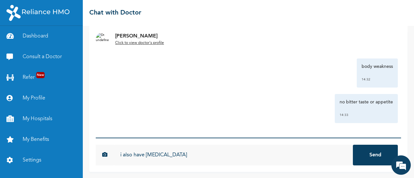 The width and height of the screenshot is (414, 178). What do you see at coordinates (38, 13) in the screenshot?
I see `img: RelianceHMO's Logo` at bounding box center [38, 13].